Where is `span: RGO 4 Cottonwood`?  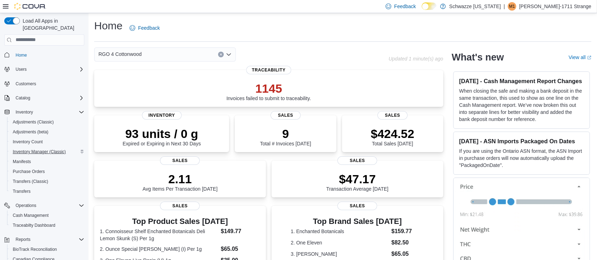 span: RGO 4 Cottonwood is located at coordinates (120, 54).